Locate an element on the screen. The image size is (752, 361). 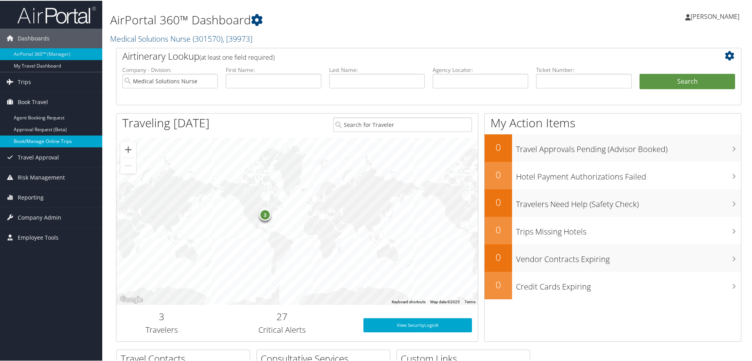
h3: Hotel Payment Authorizations Failed is located at coordinates (628, 174).